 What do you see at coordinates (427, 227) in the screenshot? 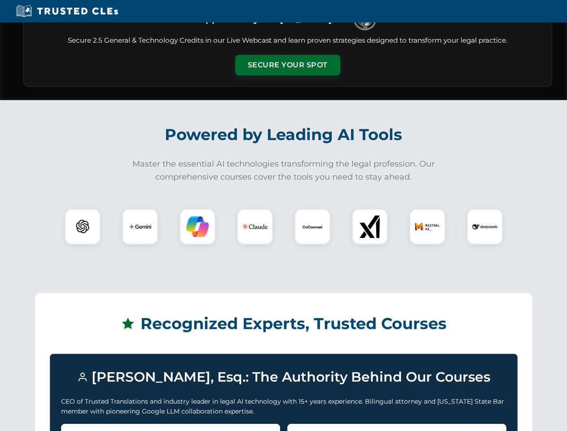
I see `img: Mistral AI Logo` at bounding box center [427, 227].